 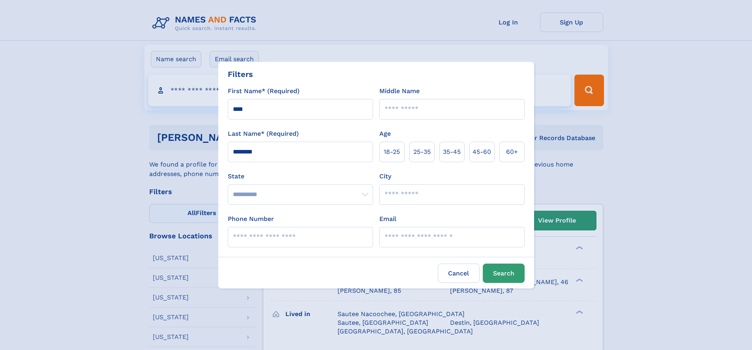 I want to click on label: City, so click(x=385, y=177).